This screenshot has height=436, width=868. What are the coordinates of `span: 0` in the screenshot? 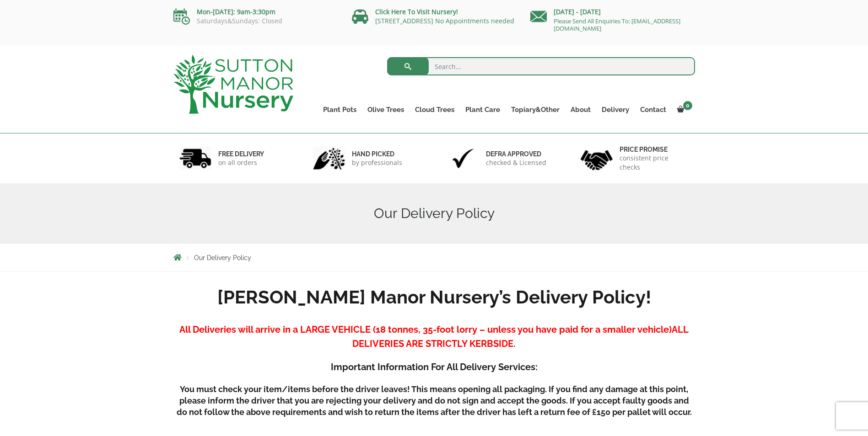 It's located at (688, 105).